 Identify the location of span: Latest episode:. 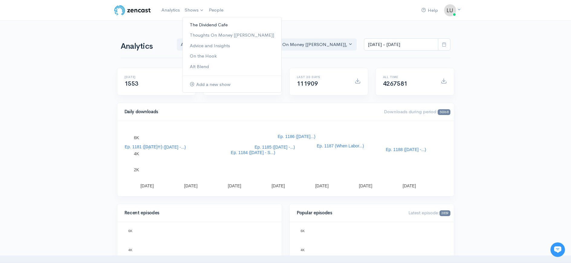
(429, 212).